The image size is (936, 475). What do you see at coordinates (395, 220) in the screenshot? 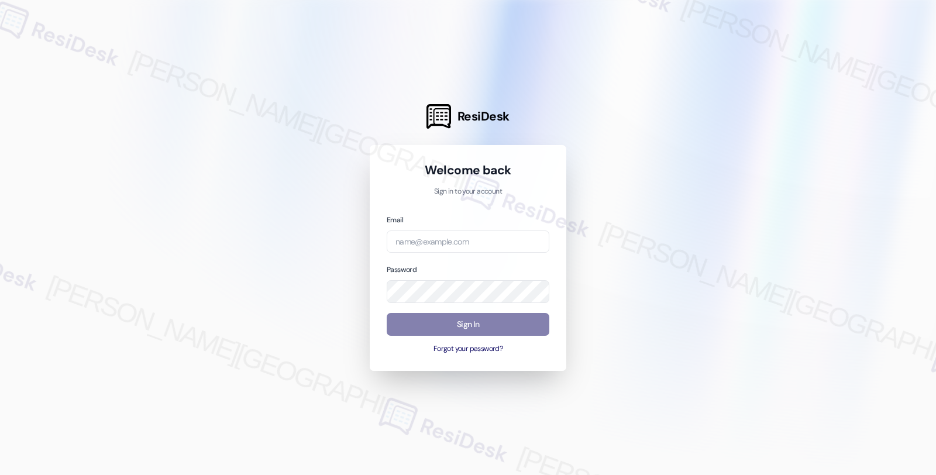
I see `label: Email` at bounding box center [395, 220].